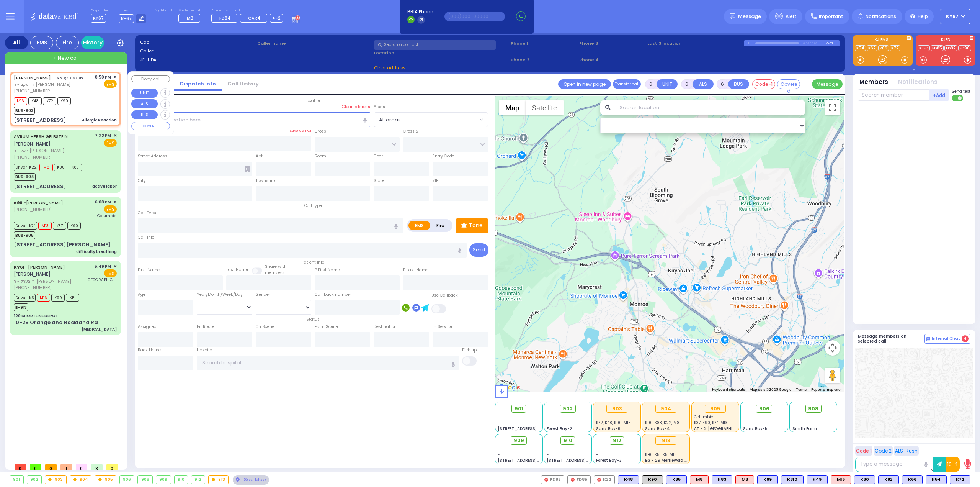 Image resolution: width=980 pixels, height=487 pixels. What do you see at coordinates (960, 91) in the screenshot?
I see `span: Send text` at bounding box center [960, 91].